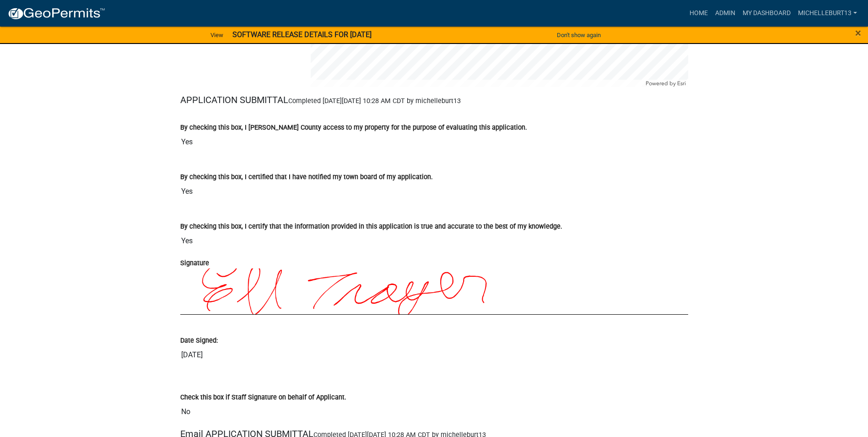 This screenshot has width=868, height=437. What do you see at coordinates (371, 226) in the screenshot?
I see `label: By checking this box, I certify that the information provided in this application is true and acc...` at bounding box center [371, 226].